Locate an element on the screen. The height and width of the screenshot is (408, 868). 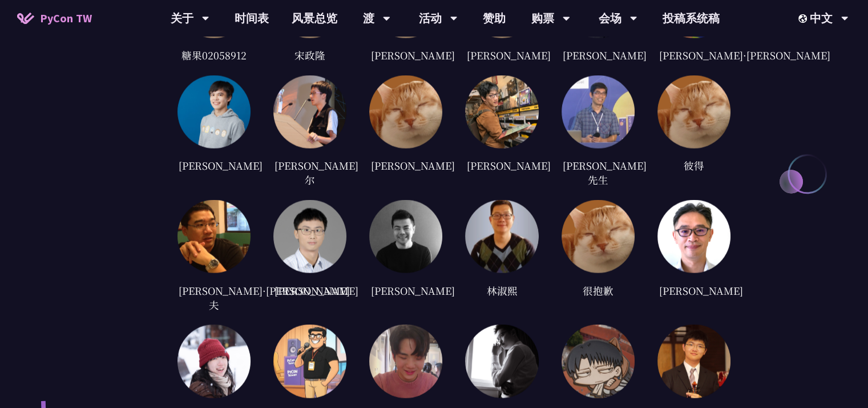
img: fc8a005fc59e37cdaca7cf5c044539c8.jpg is located at coordinates (214, 237).